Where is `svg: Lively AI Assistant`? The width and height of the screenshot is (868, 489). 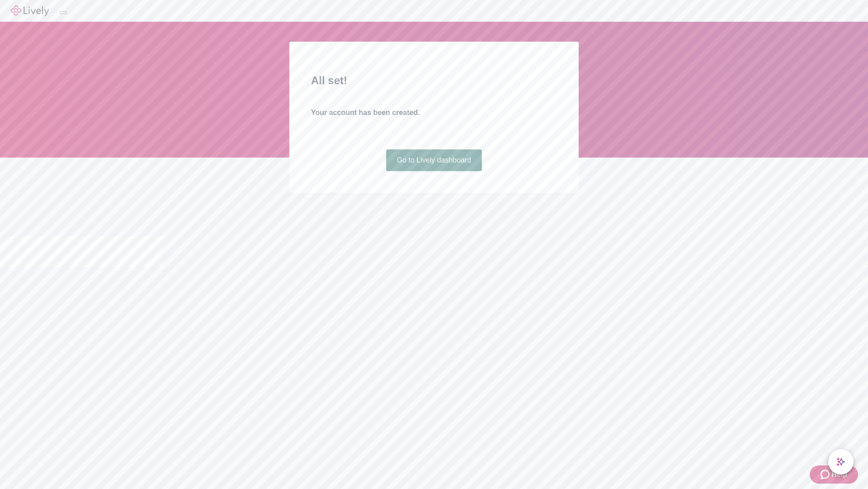 svg: Lively AI Assistant is located at coordinates (841, 462).